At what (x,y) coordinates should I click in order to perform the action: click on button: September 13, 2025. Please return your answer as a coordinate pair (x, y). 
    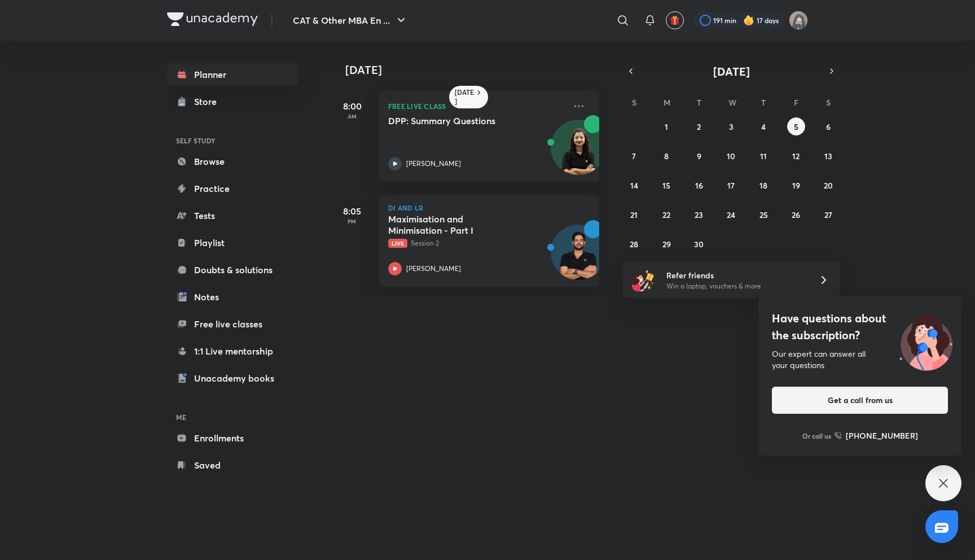
    Looking at the image, I should click on (828, 156).